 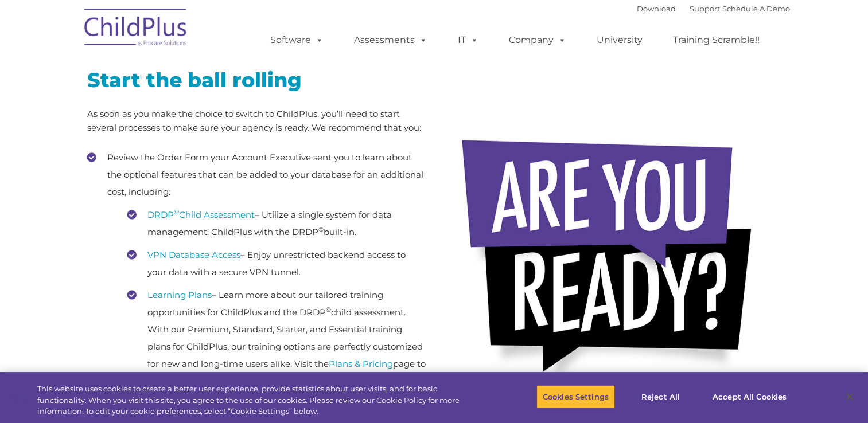 What do you see at coordinates (756, 8) in the screenshot?
I see `a: Schedule A Demo` at bounding box center [756, 8].